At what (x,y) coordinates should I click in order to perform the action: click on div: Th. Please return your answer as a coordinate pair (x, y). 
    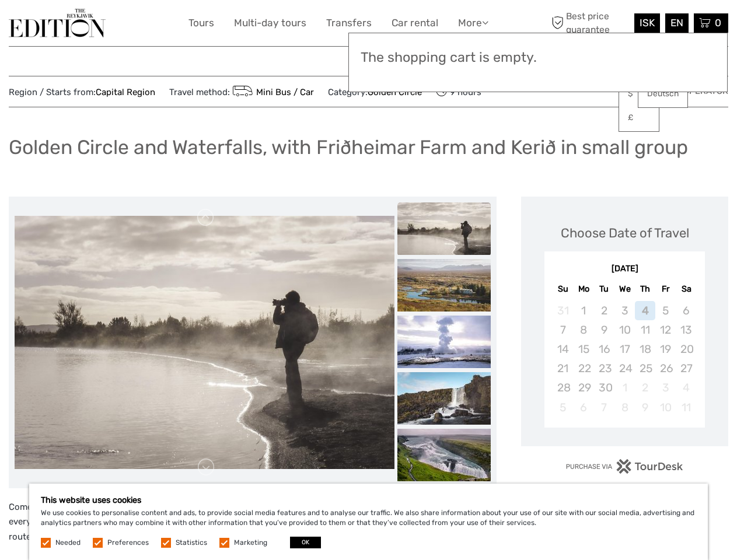
    Looking at the image, I should click on (644, 289).